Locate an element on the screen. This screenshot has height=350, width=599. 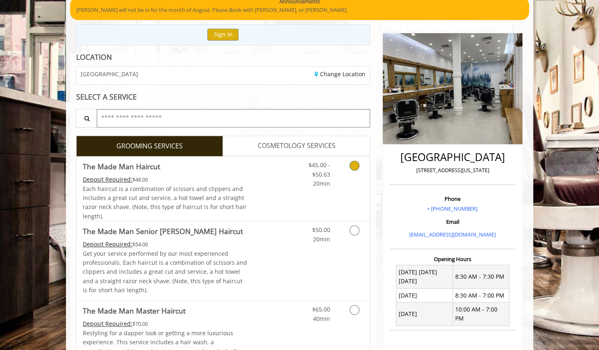
h3: Email is located at coordinates (452, 222).